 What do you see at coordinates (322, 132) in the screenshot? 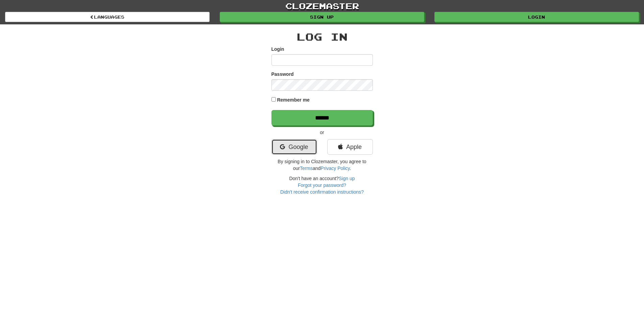
I see `p: or` at bounding box center [322, 132].